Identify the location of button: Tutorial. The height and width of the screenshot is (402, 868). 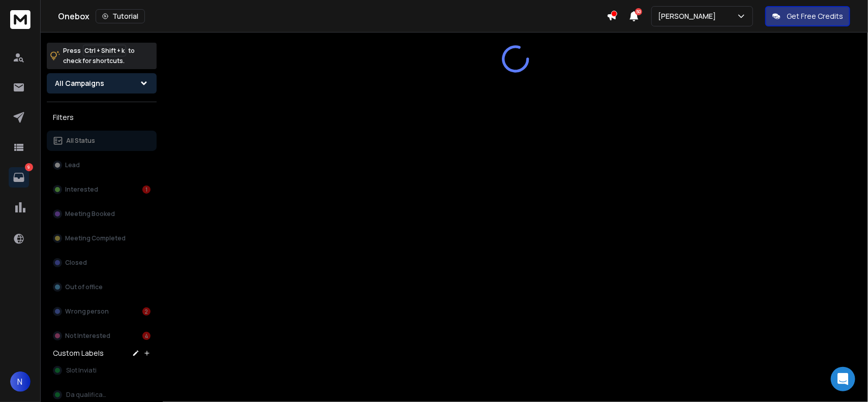
(120, 16).